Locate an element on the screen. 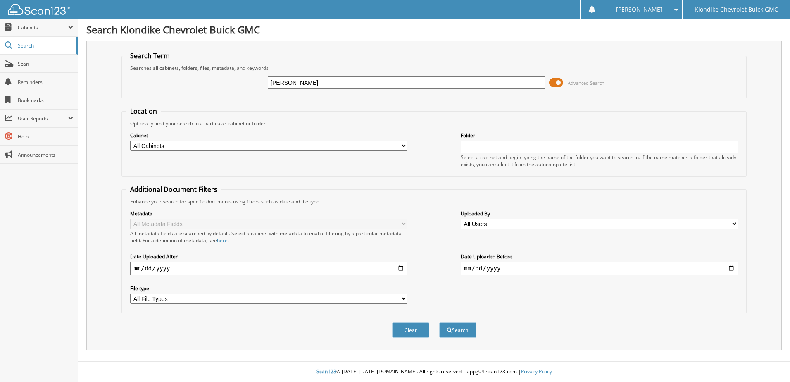 This screenshot has height=382, width=790. span: Announcements is located at coordinates (45, 155).